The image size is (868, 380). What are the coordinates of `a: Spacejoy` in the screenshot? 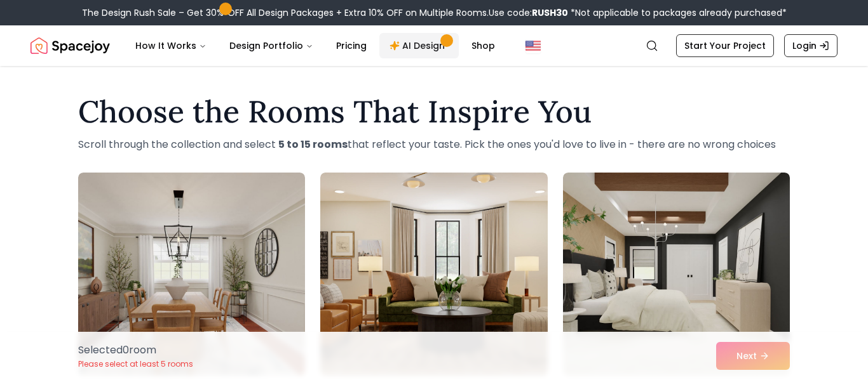 It's located at (70, 46).